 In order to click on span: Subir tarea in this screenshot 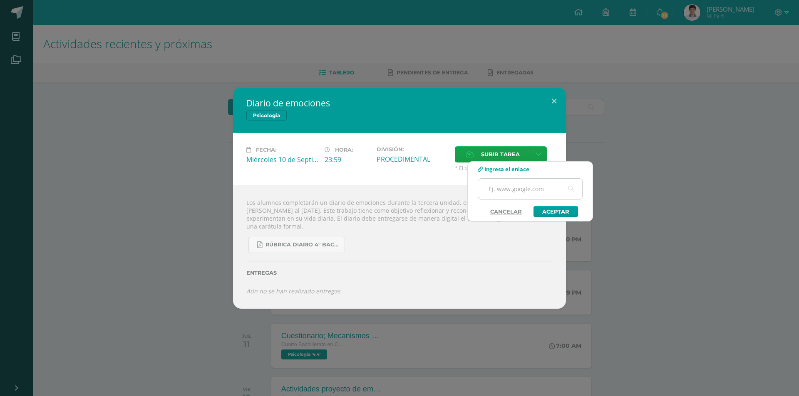, I will do `click(500, 154)`.